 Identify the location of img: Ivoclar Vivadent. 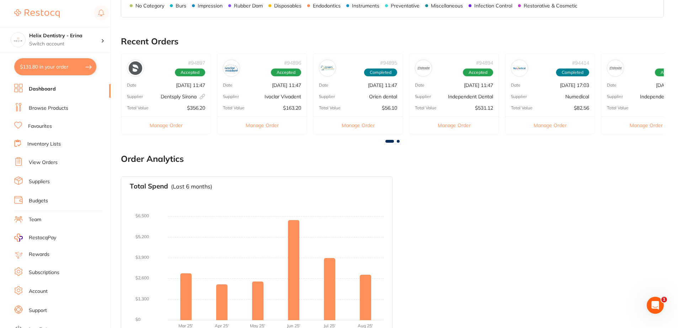
(231, 68).